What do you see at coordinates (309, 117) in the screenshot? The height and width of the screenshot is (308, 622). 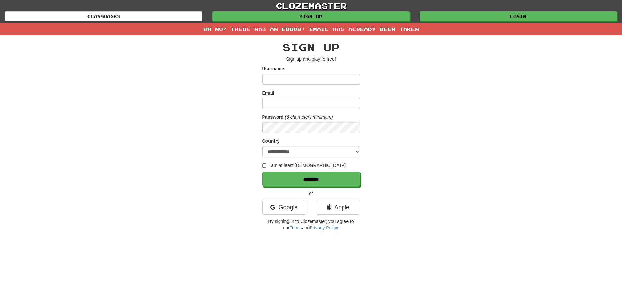 I see `em: (6 characters minimum)` at bounding box center [309, 117].